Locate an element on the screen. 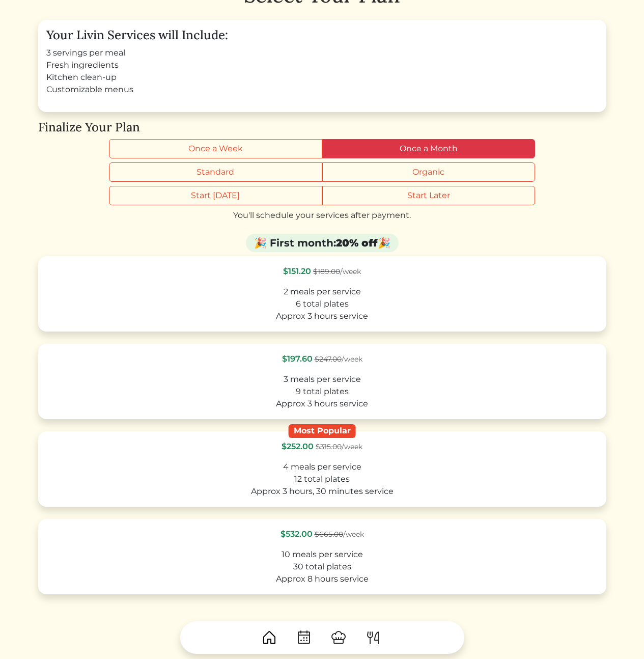 The width and height of the screenshot is (644, 659). div: 3 meals per service is located at coordinates (322, 379).